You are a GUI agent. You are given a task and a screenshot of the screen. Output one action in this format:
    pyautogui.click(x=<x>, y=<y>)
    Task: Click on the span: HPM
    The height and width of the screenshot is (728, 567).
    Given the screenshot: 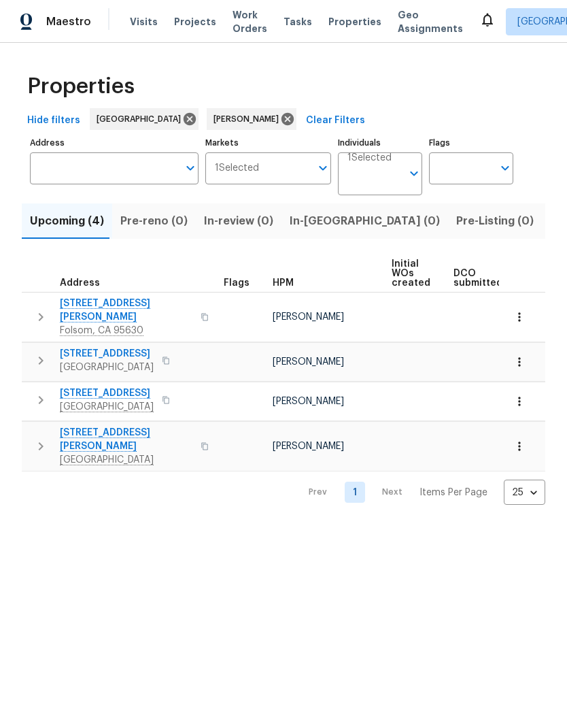 What is the action you would take?
    pyautogui.click(x=283, y=283)
    